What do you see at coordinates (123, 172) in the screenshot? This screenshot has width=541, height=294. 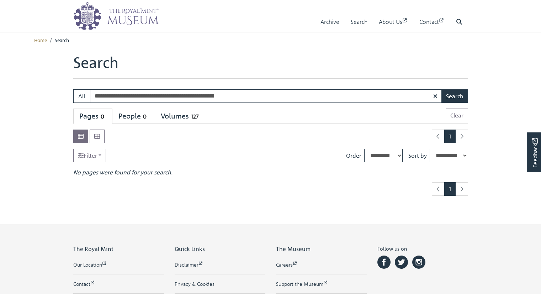 I see `em: No pages were found for your search.` at bounding box center [123, 172].